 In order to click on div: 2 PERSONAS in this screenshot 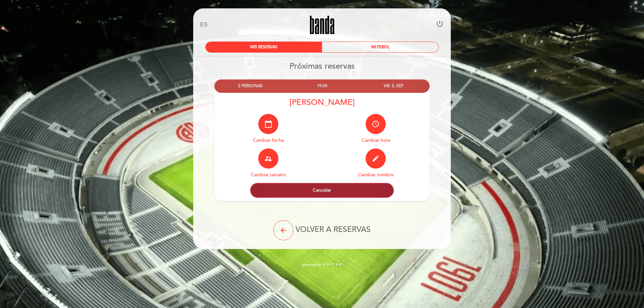, I will do `click(250, 86)`.